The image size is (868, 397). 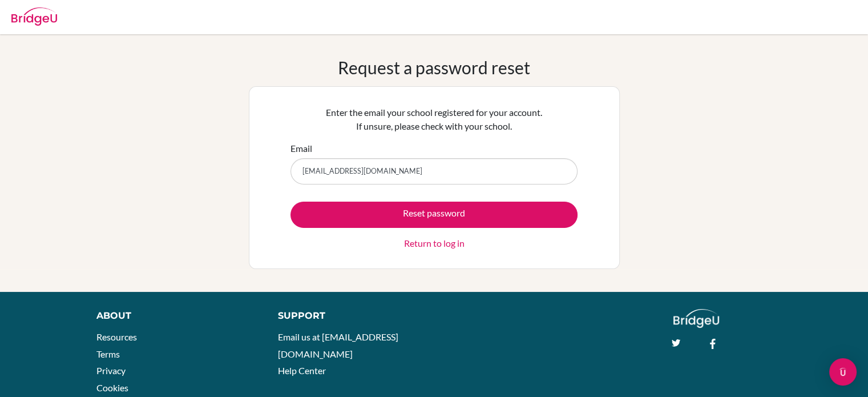 I want to click on a: Terms, so click(x=108, y=353).